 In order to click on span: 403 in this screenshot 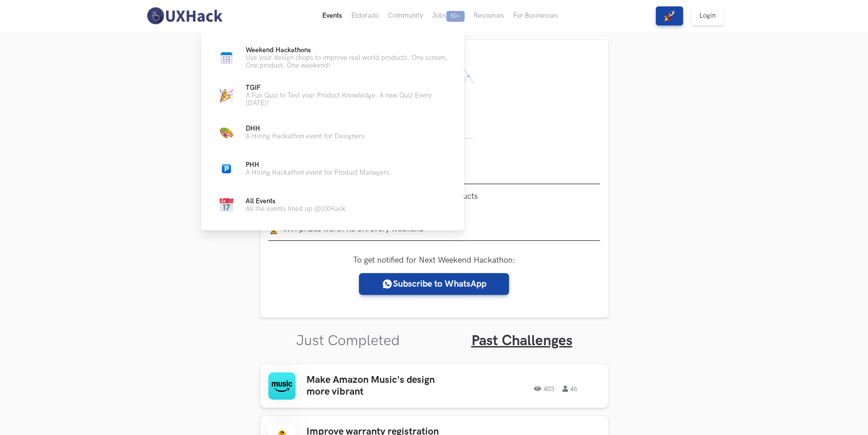, I will do `click(544, 389)`.